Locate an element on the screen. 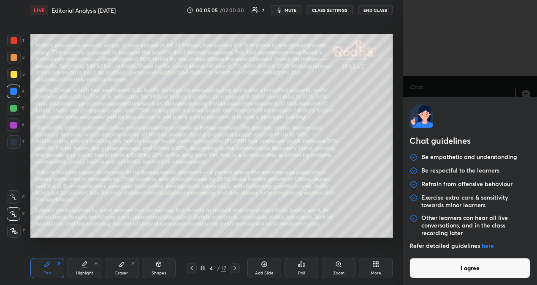 This screenshot has width=537, height=285. div: Poll is located at coordinates (302, 273).